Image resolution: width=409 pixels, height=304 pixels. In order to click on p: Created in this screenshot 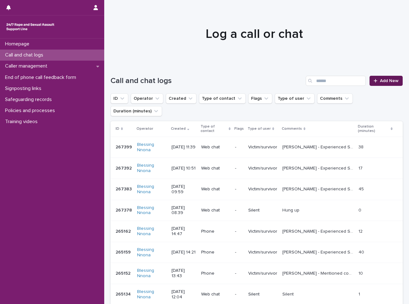, I will do `click(178, 129)`.